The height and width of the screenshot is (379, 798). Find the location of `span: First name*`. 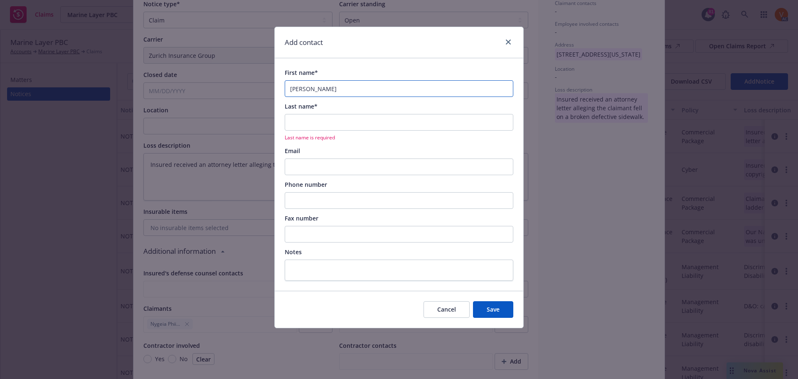

span: First name* is located at coordinates (301, 72).